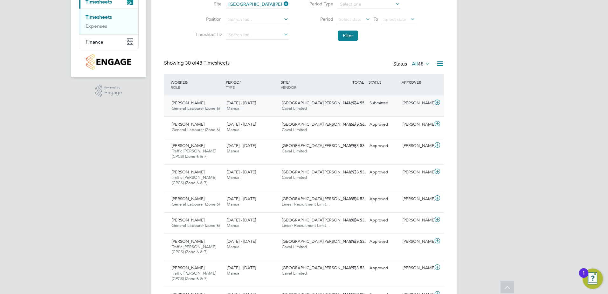  What do you see at coordinates (319, 19) in the screenshot?
I see `label: Period` at bounding box center [319, 19].